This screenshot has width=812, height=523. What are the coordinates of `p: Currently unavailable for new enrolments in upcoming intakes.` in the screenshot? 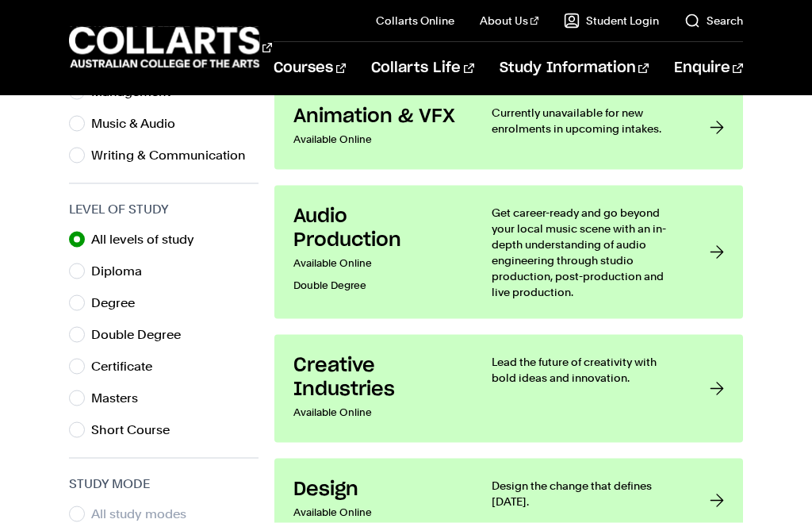 It's located at (585, 121).